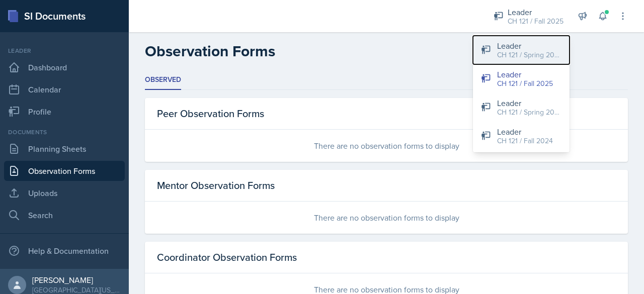  What do you see at coordinates (521, 136) in the screenshot?
I see `button: Leader CH 121 / Fall 2024` at bounding box center [521, 136].